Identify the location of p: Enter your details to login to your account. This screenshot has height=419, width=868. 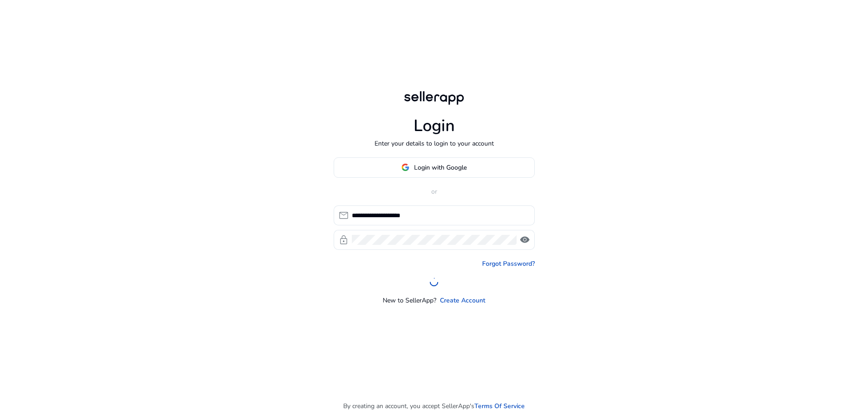
(434, 143).